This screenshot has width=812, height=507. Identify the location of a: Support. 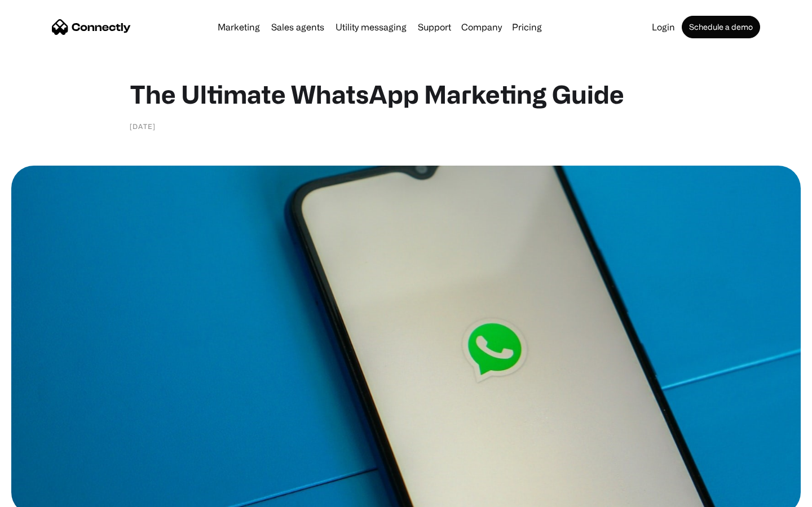
(434, 27).